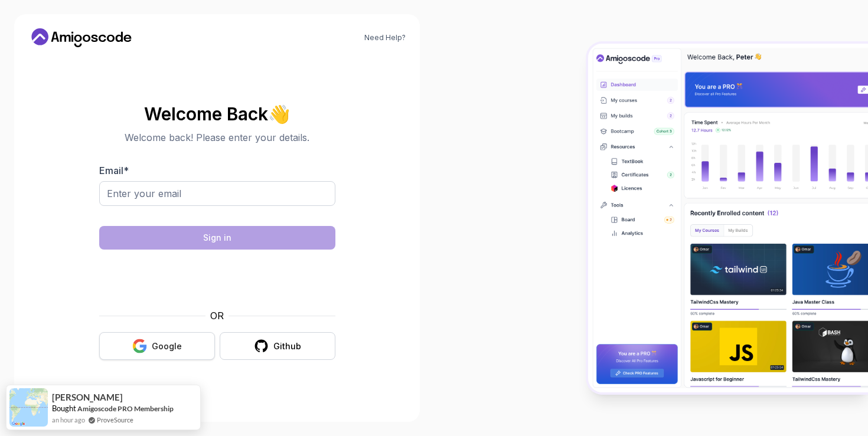  I want to click on span: Bought, so click(64, 409).